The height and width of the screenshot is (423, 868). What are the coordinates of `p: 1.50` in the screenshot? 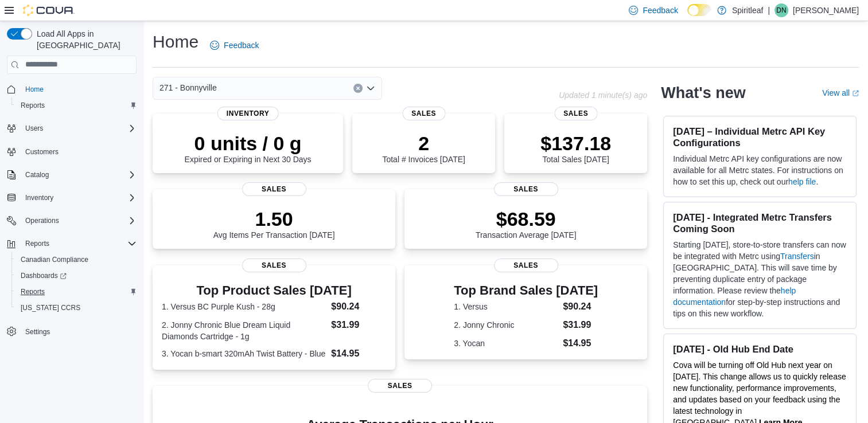 It's located at (274, 219).